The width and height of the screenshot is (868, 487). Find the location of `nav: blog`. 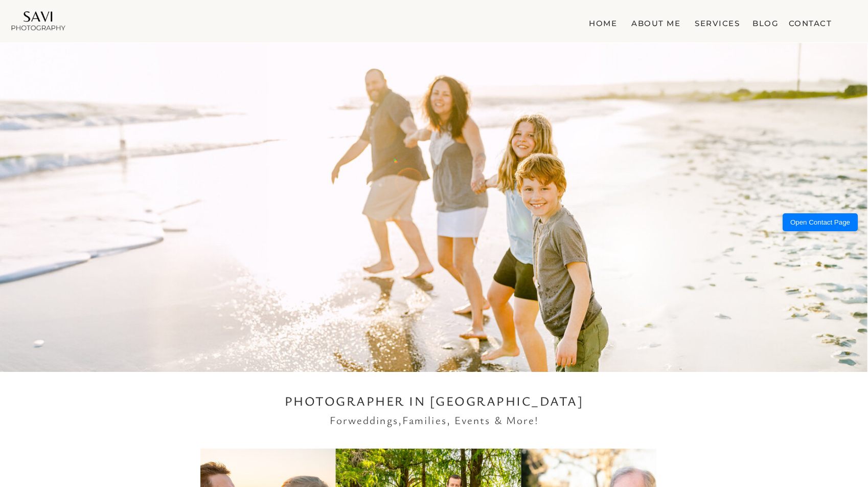

nav: blog is located at coordinates (765, 22).